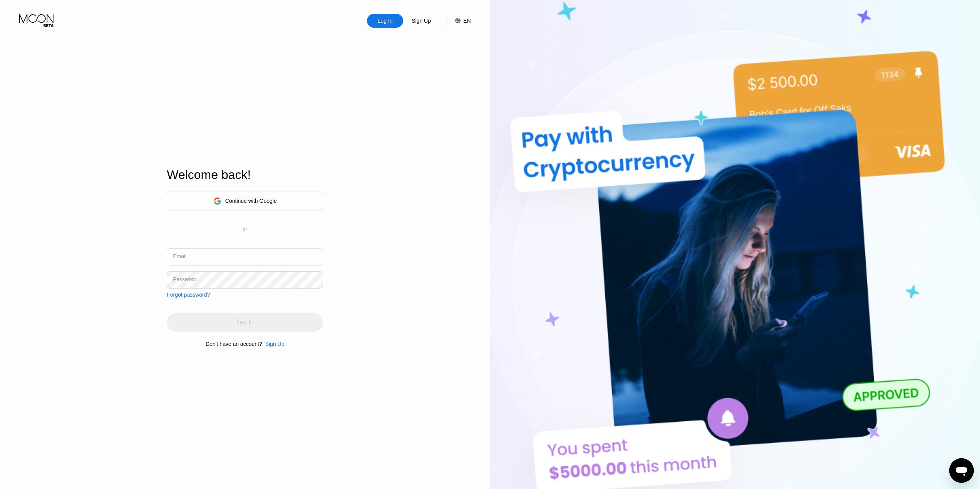  I want to click on div: or, so click(245, 230).